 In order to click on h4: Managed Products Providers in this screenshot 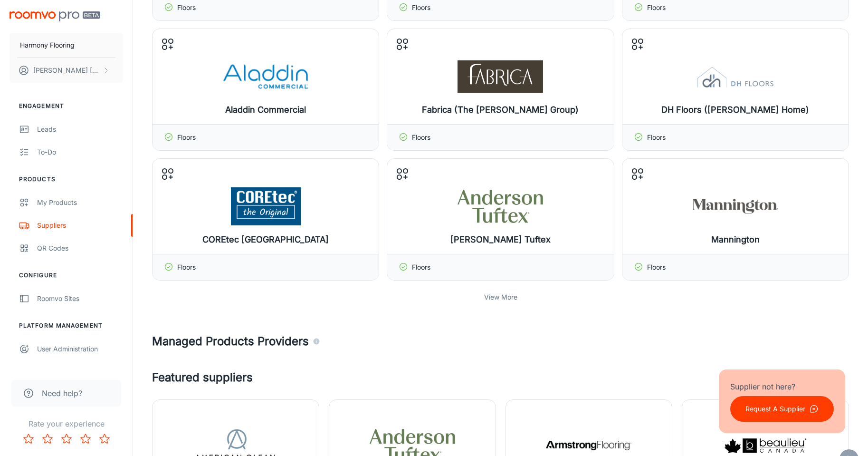, I will do `click(500, 341)`.